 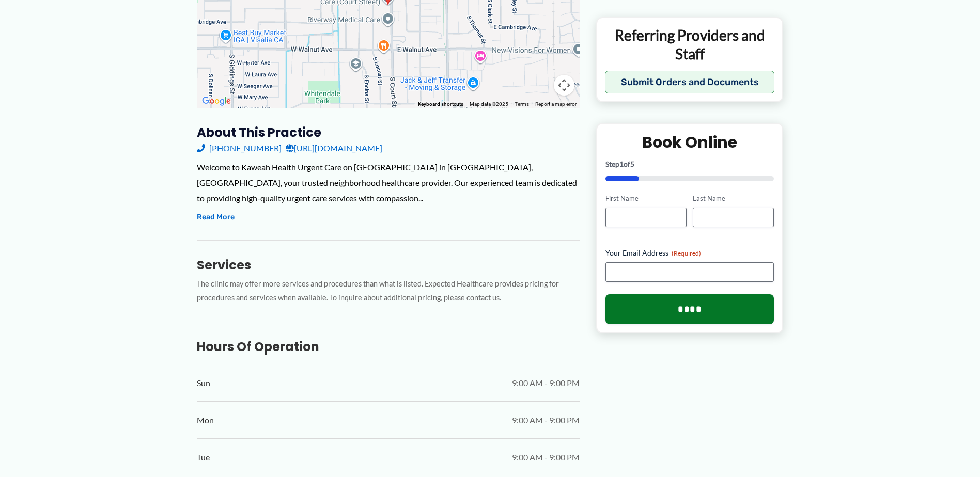 I want to click on span: Map data ©2025, so click(x=489, y=104).